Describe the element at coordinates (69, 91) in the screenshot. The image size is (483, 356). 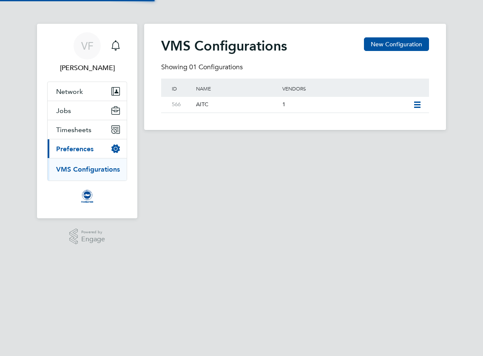
I see `span: Network` at that location.